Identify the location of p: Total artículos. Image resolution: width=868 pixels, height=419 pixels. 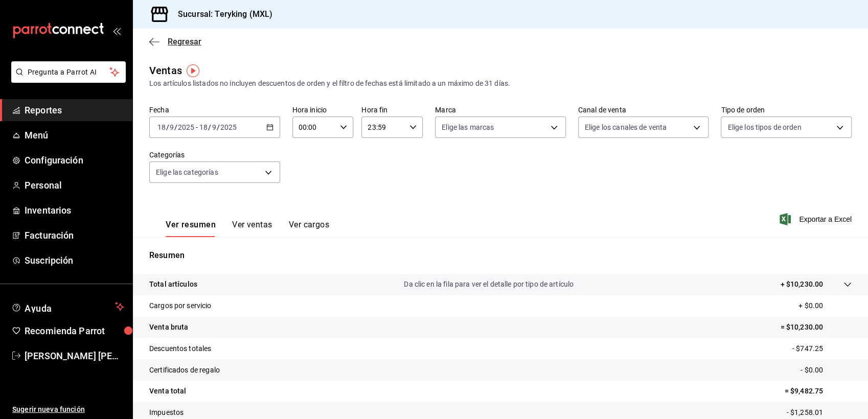
(173, 284).